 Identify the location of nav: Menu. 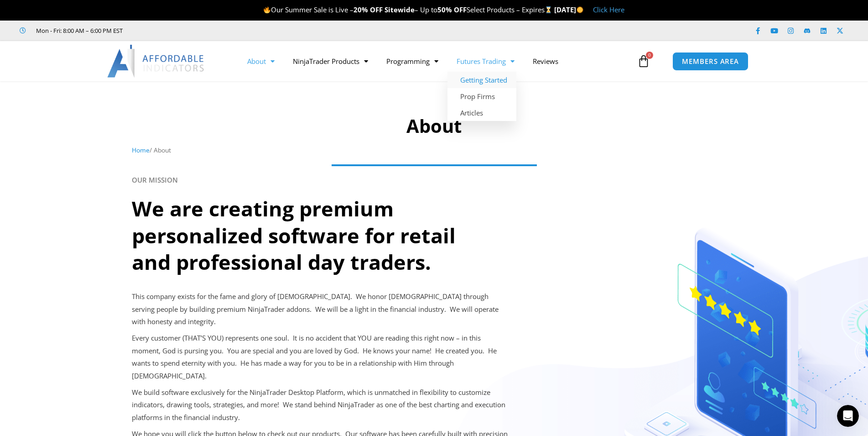
(436, 61).